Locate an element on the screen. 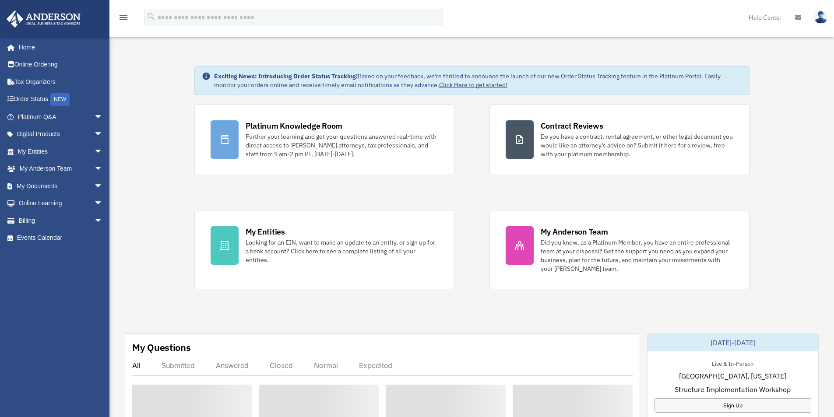  div: My Questions is located at coordinates (161, 347).